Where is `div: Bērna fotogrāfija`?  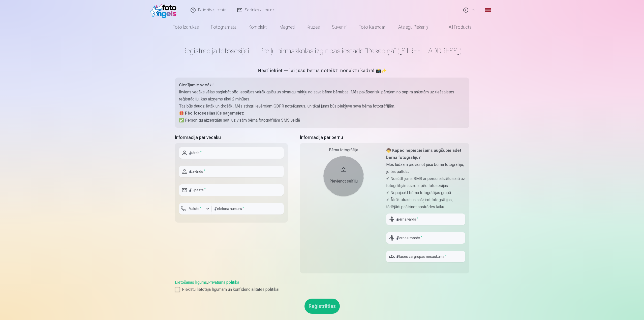 div: Bērna fotogrāfija is located at coordinates (344, 150).